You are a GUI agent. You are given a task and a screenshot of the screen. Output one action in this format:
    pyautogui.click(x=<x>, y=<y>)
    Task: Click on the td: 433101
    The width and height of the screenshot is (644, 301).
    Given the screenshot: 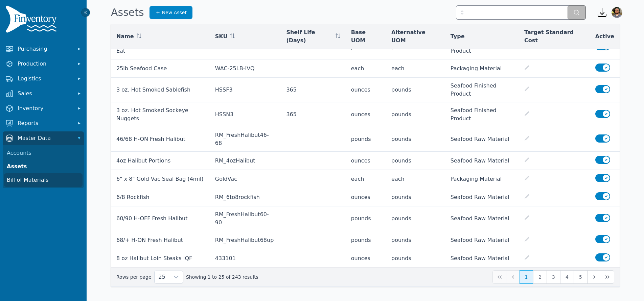 What is the action you would take?
    pyautogui.click(x=245, y=259)
    